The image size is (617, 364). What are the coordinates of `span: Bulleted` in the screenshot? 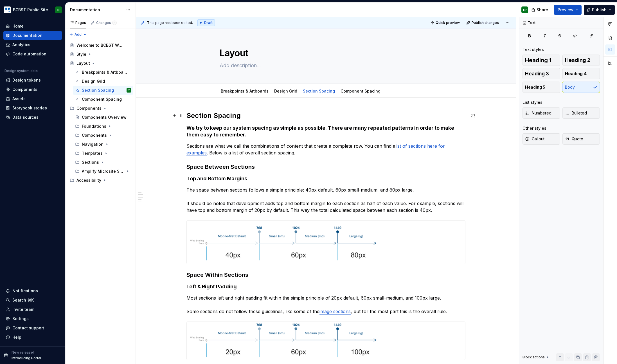 It's located at (576, 113).